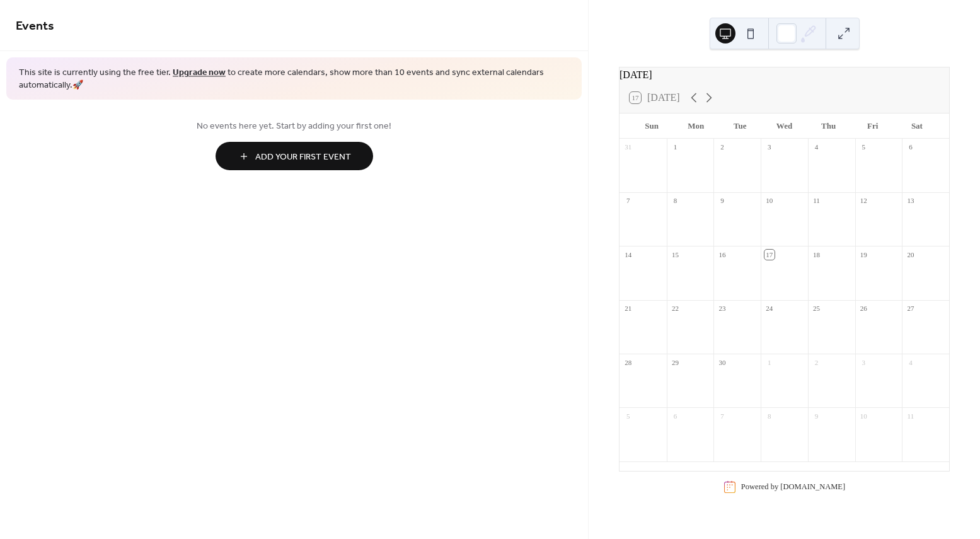 This screenshot has width=980, height=539. I want to click on div: 26, so click(863, 308).